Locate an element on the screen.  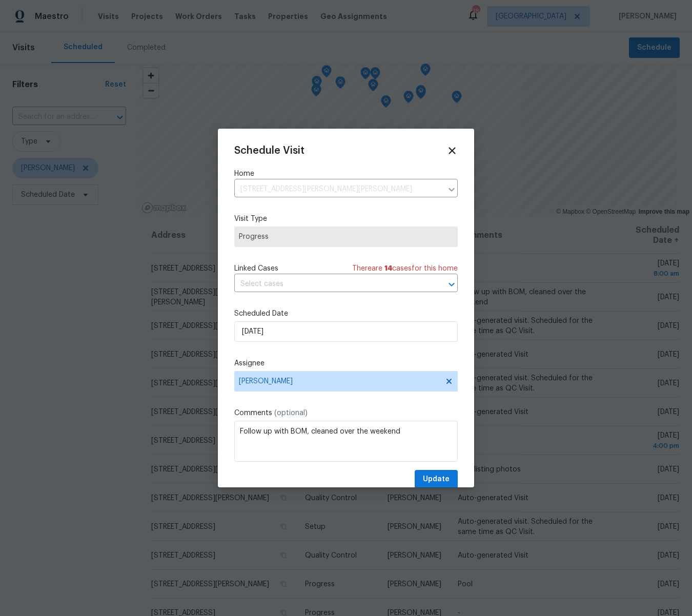
label: Comments is located at coordinates (346, 414).